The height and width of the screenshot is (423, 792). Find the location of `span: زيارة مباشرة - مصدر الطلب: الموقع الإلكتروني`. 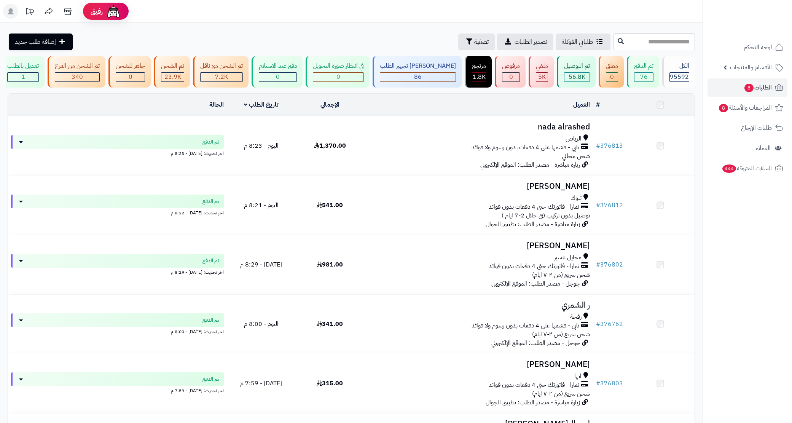

span: زيارة مباشرة - مصدر الطلب: الموقع الإلكتروني is located at coordinates (530, 165).